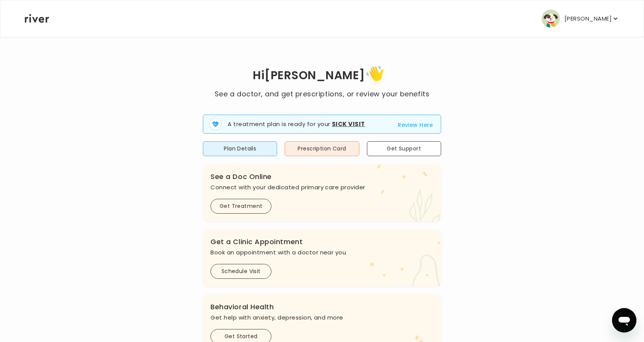 The image size is (644, 342). What do you see at coordinates (296, 124) in the screenshot?
I see `p: A treatment plan is ready for your` at bounding box center [296, 124].